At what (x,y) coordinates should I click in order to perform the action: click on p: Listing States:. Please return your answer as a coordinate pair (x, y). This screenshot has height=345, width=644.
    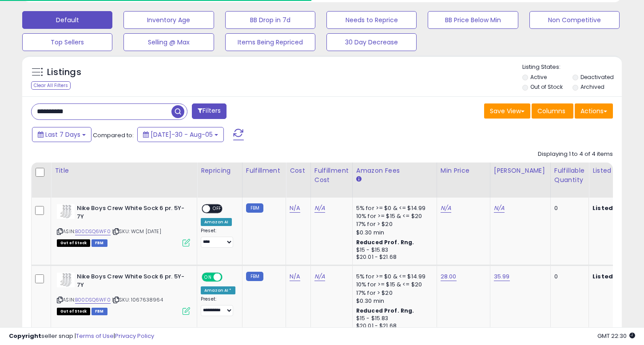
    Looking at the image, I should click on (572, 67).